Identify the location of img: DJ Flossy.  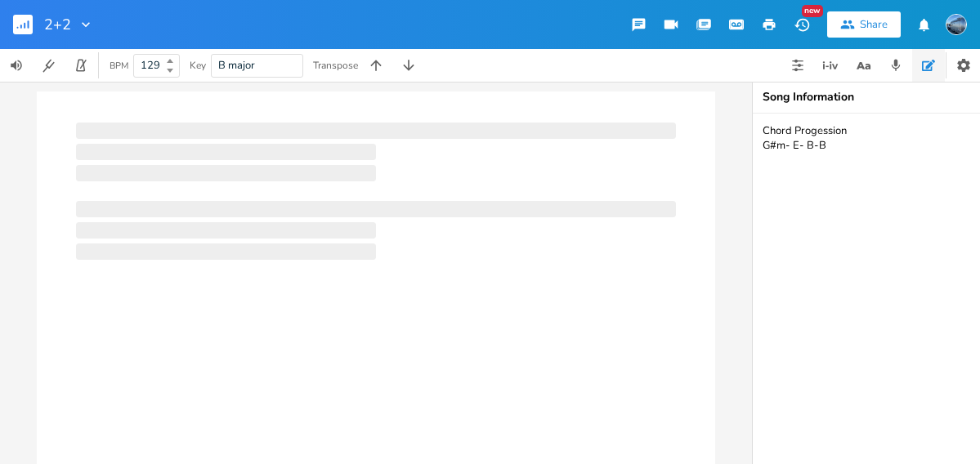
(957, 24).